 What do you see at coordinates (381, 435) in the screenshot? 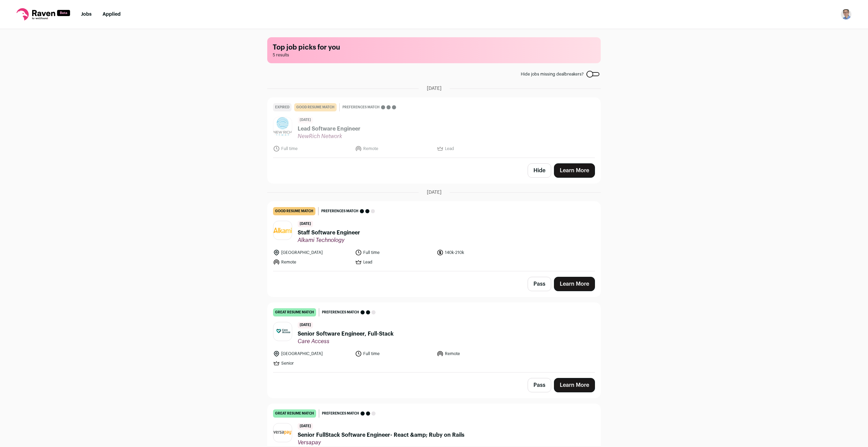
I see `span: Senior FullStack Software Engineer- React &amp; Ruby on Rails` at bounding box center [381, 435].